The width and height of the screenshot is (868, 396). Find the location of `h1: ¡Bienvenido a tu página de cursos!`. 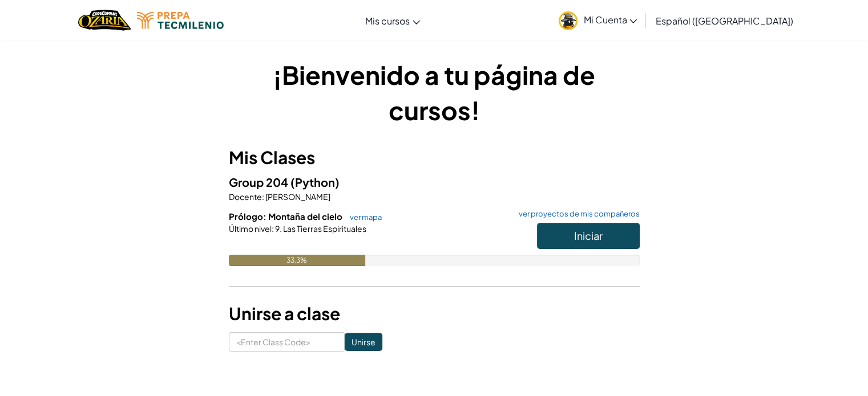

h1: ¡Bienvenido a tu página de cursos! is located at coordinates (434, 92).